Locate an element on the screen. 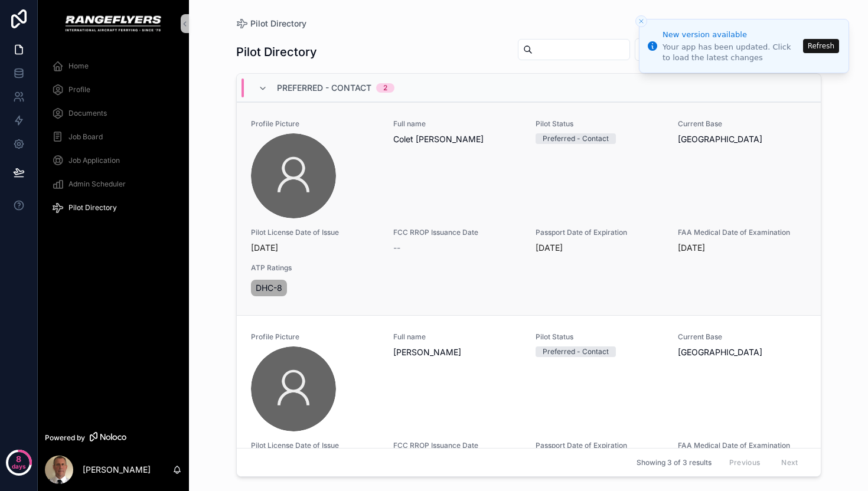  button: Close toast is located at coordinates (641, 21).